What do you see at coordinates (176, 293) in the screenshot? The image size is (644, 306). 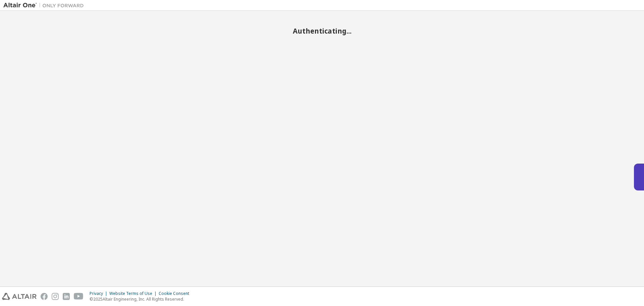 I see `div: Cookie Consent` at bounding box center [176, 293].